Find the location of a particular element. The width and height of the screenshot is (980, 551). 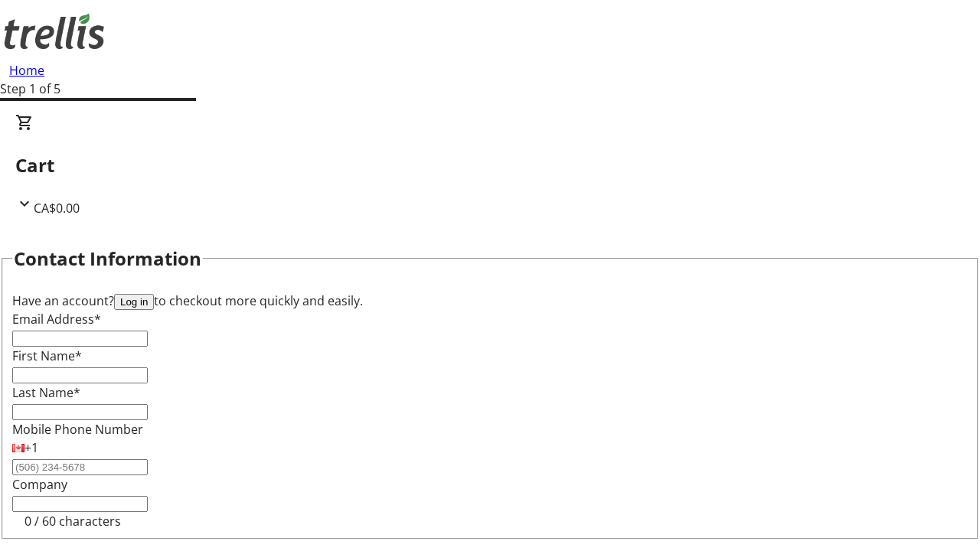

label: Last Name* is located at coordinates (46, 392).